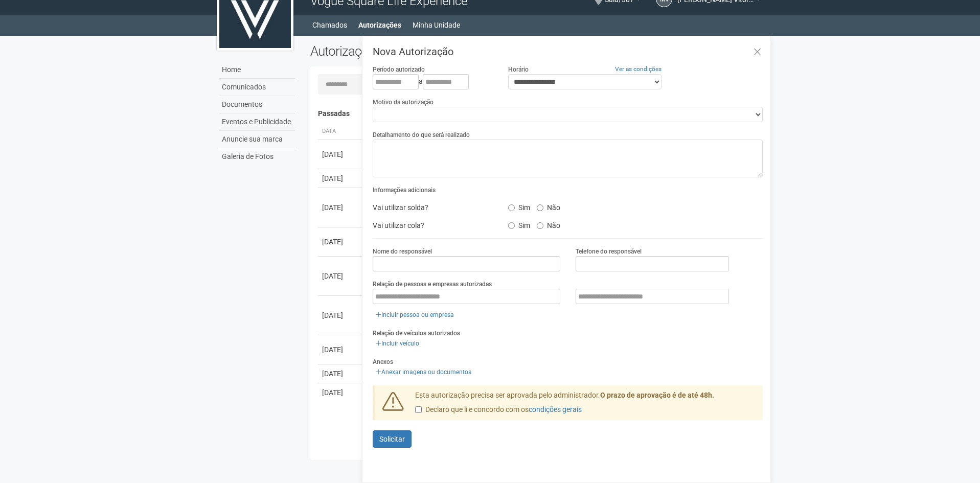 Image resolution: width=980 pixels, height=483 pixels. I want to click on span: Solicitar, so click(392, 439).